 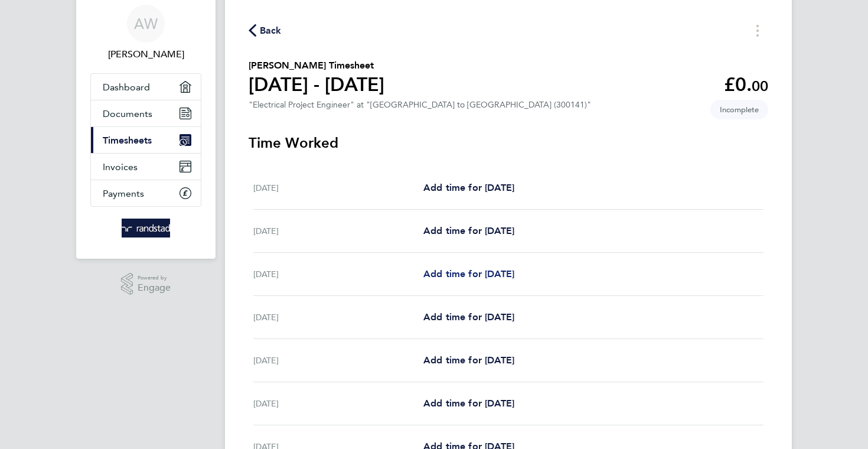 I want to click on a: Timesheets, so click(x=146, y=140).